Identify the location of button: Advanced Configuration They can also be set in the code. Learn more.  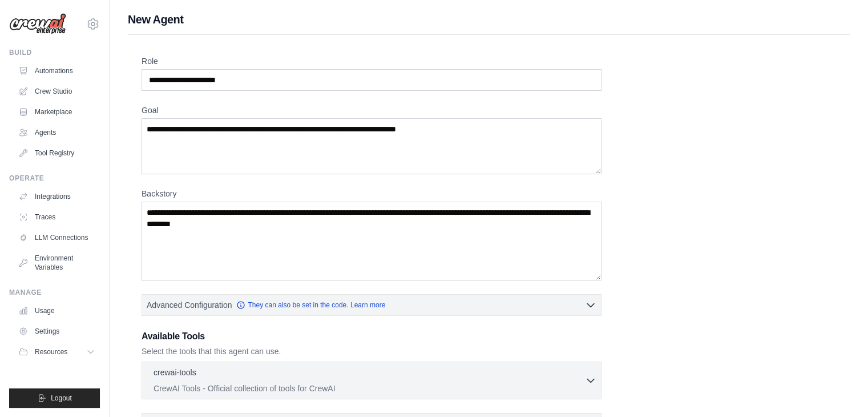
(372, 305).